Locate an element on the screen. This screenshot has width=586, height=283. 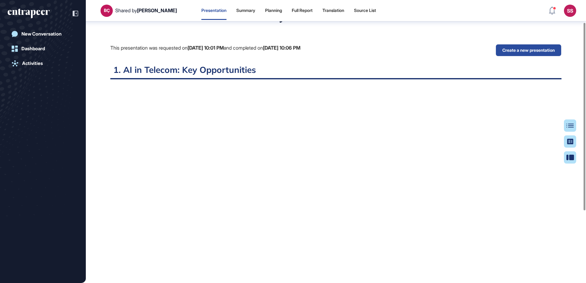
button: Create a new presentation is located at coordinates (529, 50).